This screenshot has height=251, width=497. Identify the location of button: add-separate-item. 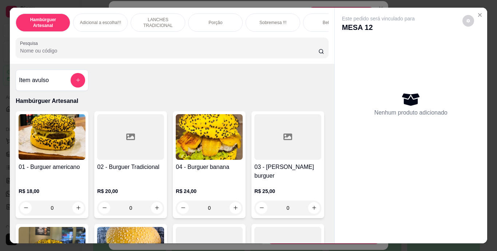
(78, 80).